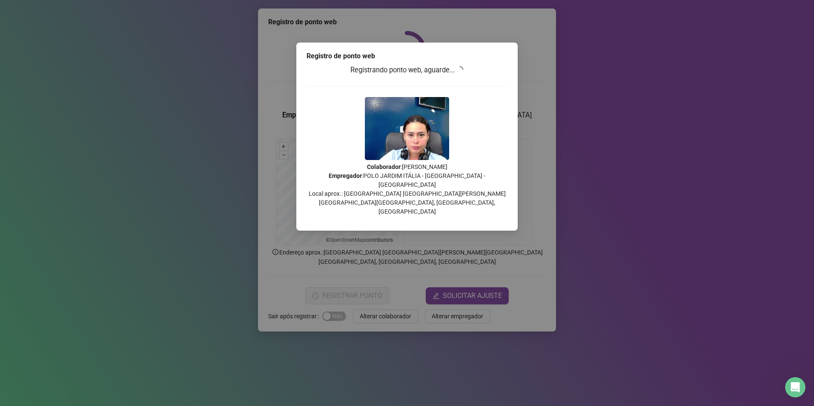  Describe the element at coordinates (460, 70) in the screenshot. I see `span: loading` at that location.